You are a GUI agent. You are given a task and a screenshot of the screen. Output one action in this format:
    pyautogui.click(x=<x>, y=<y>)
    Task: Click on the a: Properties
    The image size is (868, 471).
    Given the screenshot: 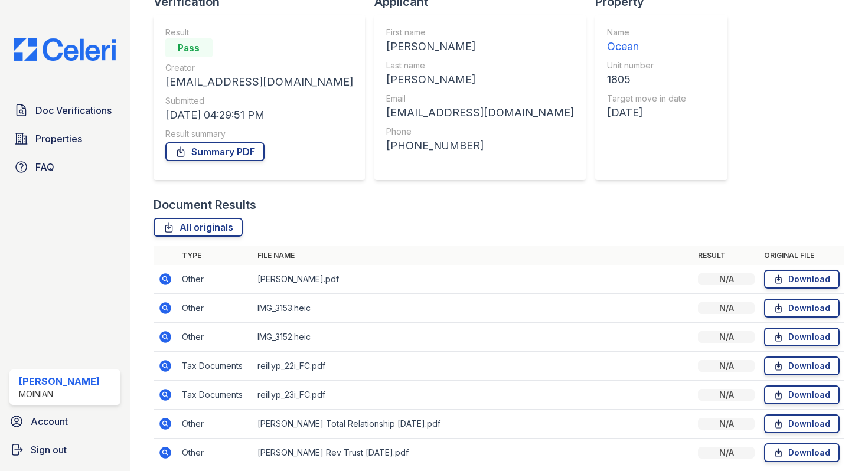 What is the action you would take?
    pyautogui.click(x=65, y=139)
    